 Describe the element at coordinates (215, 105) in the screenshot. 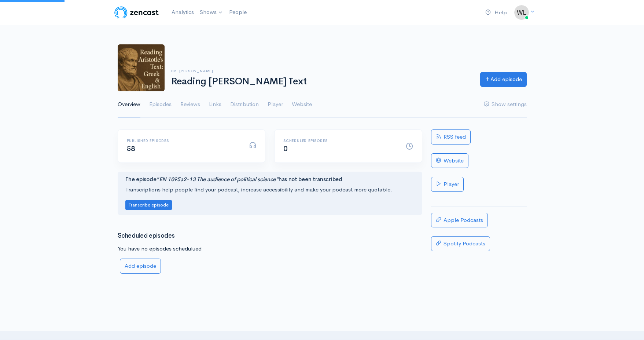

I see `a: Links` at that location.